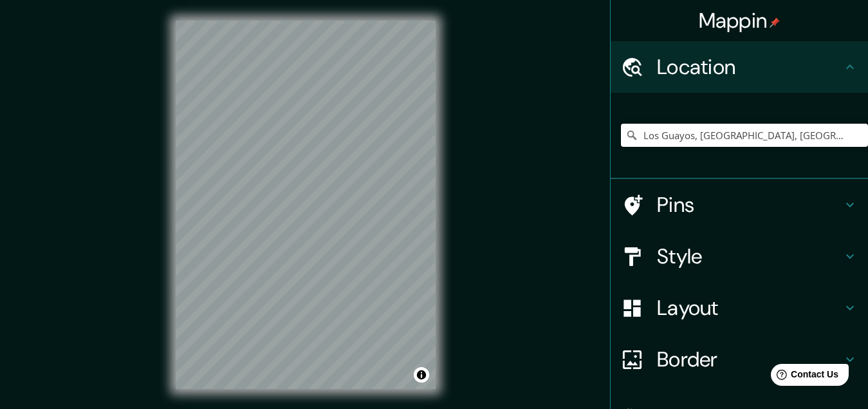 The image size is (868, 409). Describe the element at coordinates (740, 308) in the screenshot. I see `div: Layout` at that location.